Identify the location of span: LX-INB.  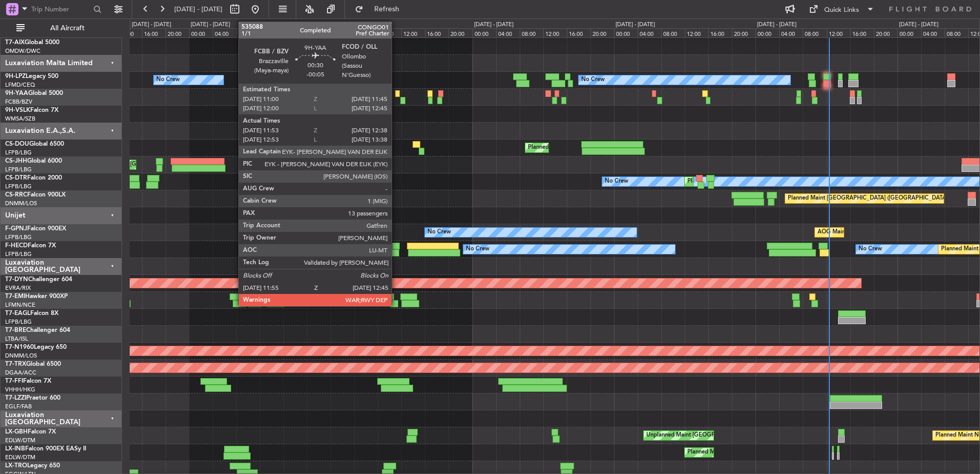
(15, 449).